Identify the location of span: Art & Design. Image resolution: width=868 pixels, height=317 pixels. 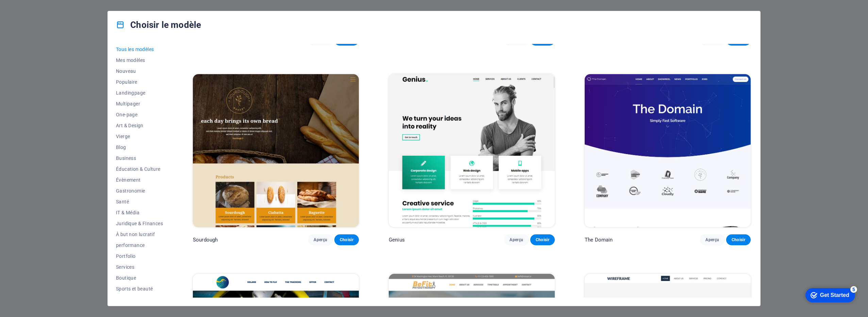
(139, 126).